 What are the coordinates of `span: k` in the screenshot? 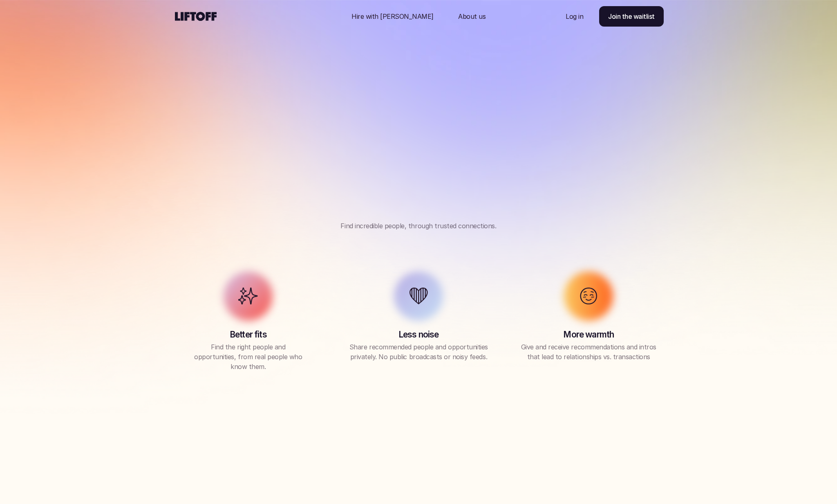 It's located at (505, 169).